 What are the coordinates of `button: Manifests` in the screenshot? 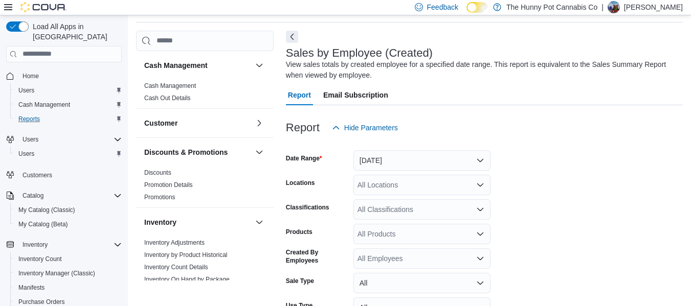 It's located at (68, 288).